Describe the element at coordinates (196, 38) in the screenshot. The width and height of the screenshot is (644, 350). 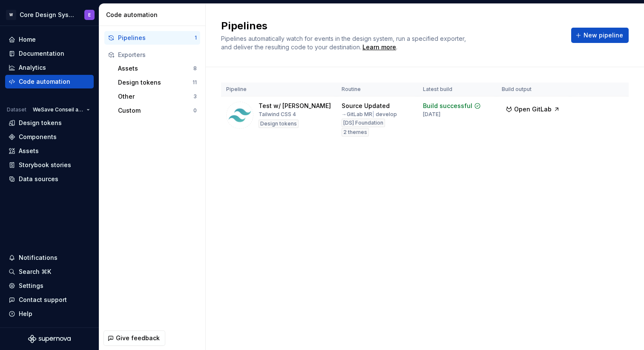
I see `div: 1` at that location.